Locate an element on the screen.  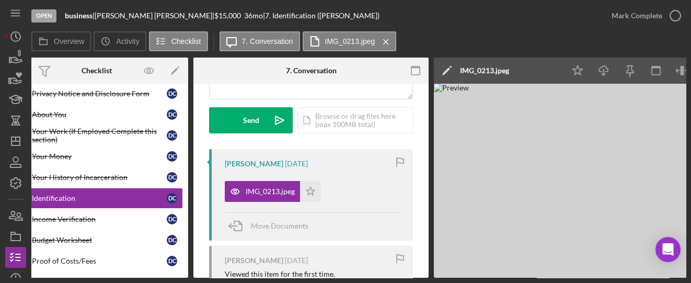
label: IMG_0213.jpeg is located at coordinates (350, 41).